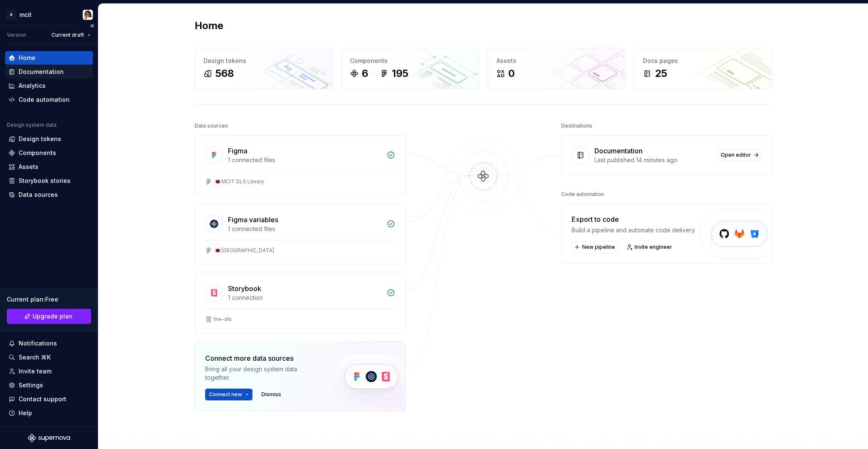  What do you see at coordinates (32, 125) in the screenshot?
I see `div: Design system data` at bounding box center [32, 125].